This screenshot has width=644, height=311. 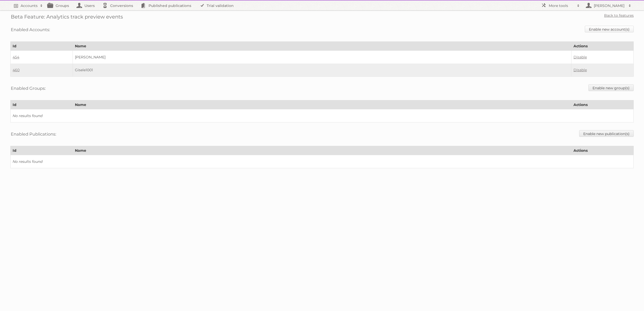 What do you see at coordinates (33, 134) in the screenshot?
I see `h3: Enabled Publications:` at bounding box center [33, 134].